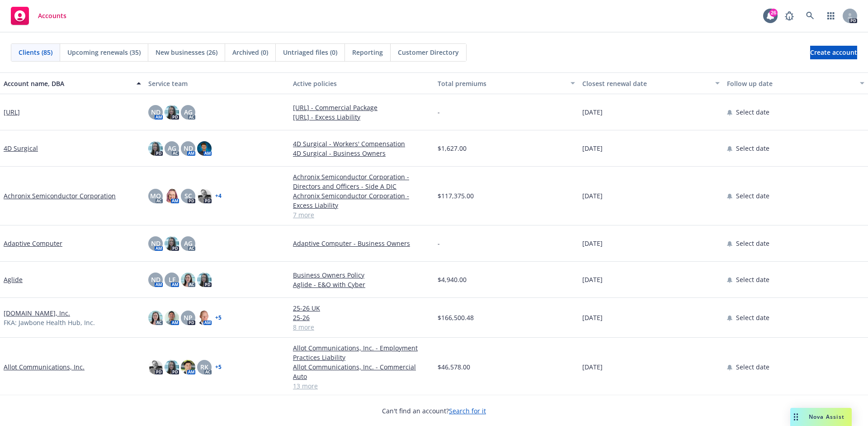 This screenshot has height=426, width=868. What do you see at coordinates (811, 16) in the screenshot?
I see `a: Search` at bounding box center [811, 16].